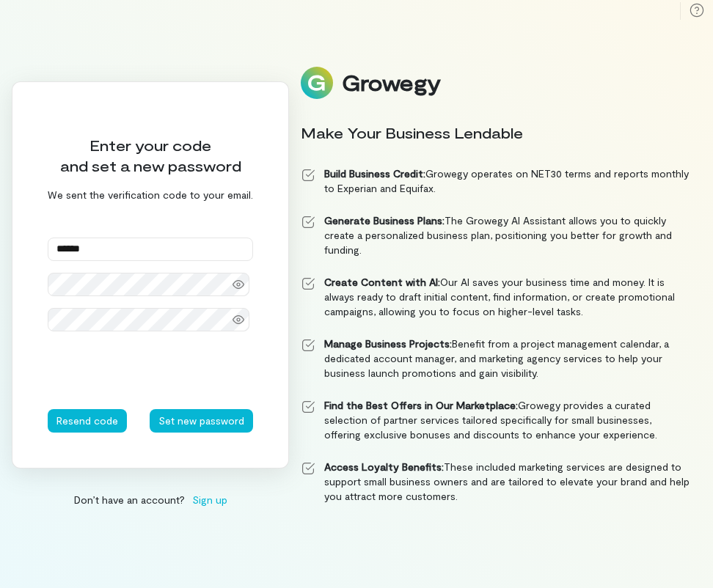 Image resolution: width=713 pixels, height=588 pixels. Describe the element at coordinates (495, 236) in the screenshot. I see `li: The Growegy AI Assistant allows you to quickly create a personalized business plan, positioning y...` at that location.